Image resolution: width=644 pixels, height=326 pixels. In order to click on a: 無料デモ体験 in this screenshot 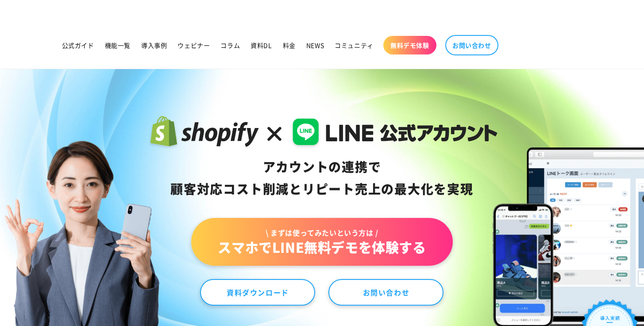, I will do `click(410, 45)`.